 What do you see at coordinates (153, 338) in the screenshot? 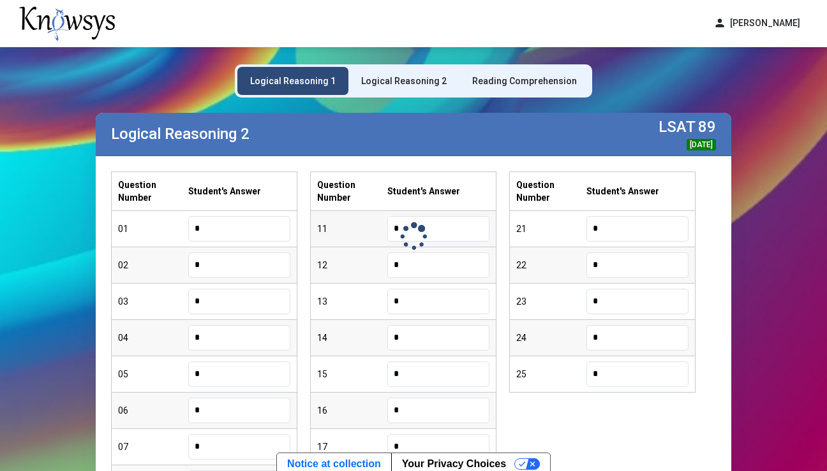
I see `div: 04` at bounding box center [153, 338].